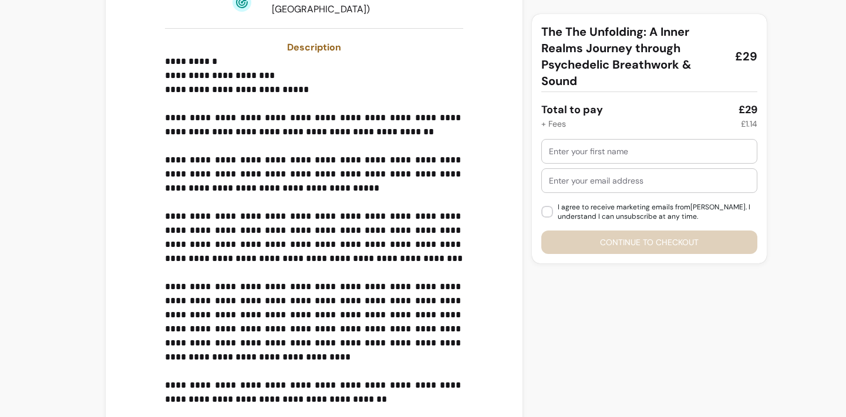 Image resolution: width=846 pixels, height=417 pixels. Describe the element at coordinates (749, 124) in the screenshot. I see `div: £1.14` at that location.